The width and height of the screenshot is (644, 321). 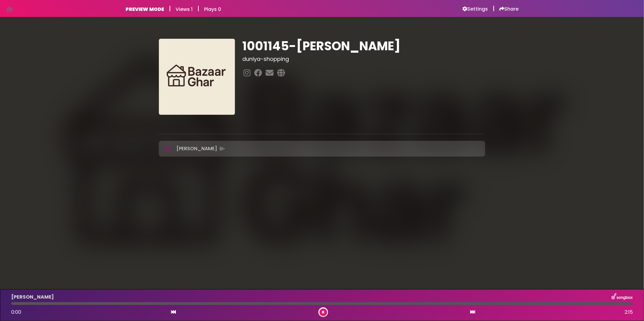 What do you see at coordinates (212, 9) in the screenshot?
I see `h6: Plays 0` at bounding box center [212, 9].